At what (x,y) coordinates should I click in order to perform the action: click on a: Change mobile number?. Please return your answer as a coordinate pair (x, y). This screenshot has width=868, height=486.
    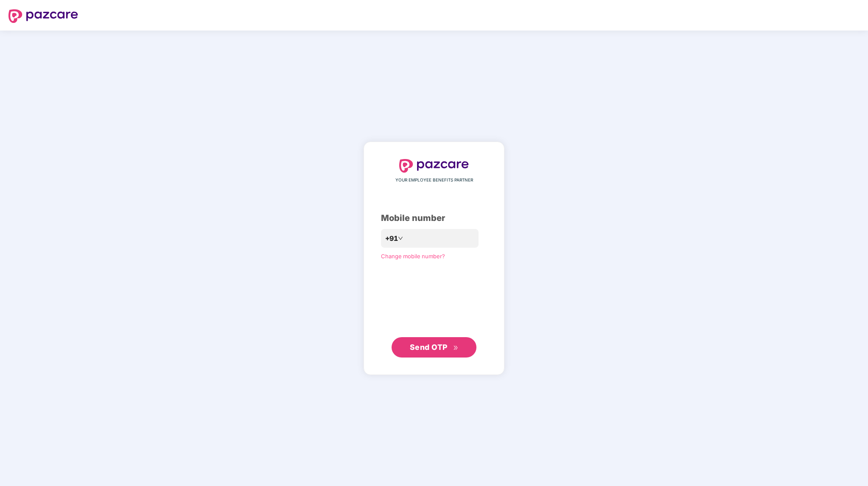
    Looking at the image, I should click on (413, 256).